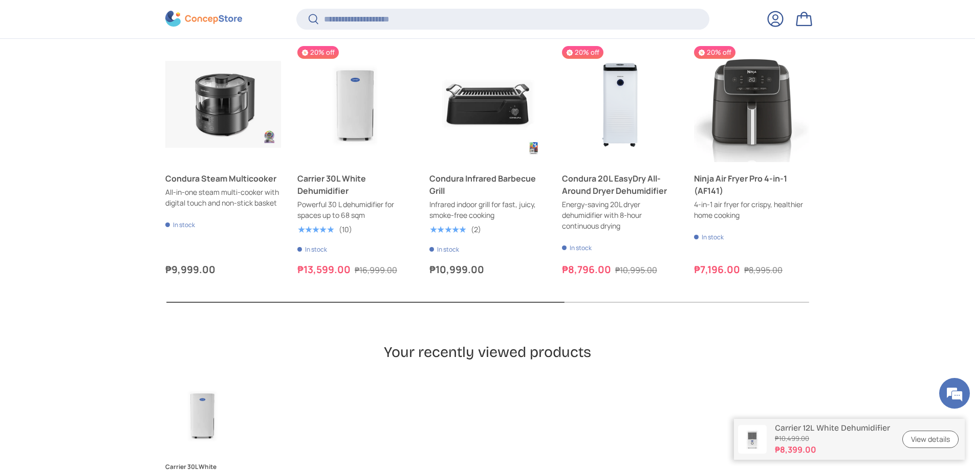  What do you see at coordinates (113, 64) in the screenshot?
I see `div: Chat with us now` at bounding box center [113, 64].